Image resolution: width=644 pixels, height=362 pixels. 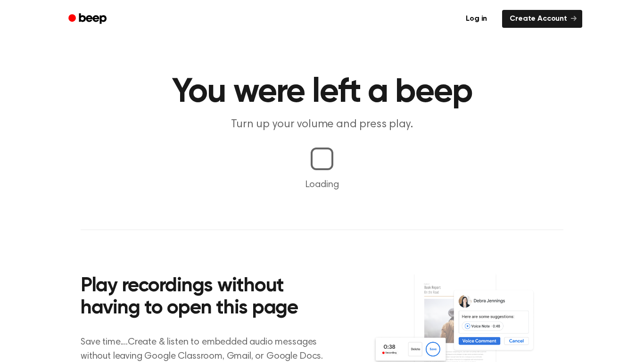 What do you see at coordinates (88, 19) in the screenshot?
I see `a: Beep` at bounding box center [88, 19].